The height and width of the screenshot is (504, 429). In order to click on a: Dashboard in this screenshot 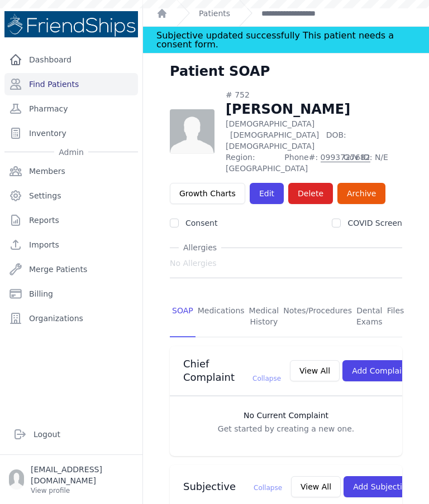, I will do `click(71, 60)`.